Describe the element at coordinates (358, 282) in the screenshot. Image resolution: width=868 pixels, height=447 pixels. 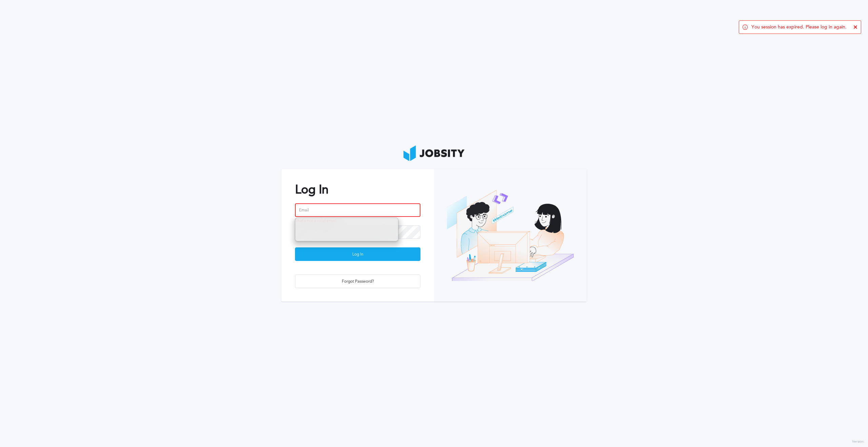
I see `div: Forgot Password?` at that location.